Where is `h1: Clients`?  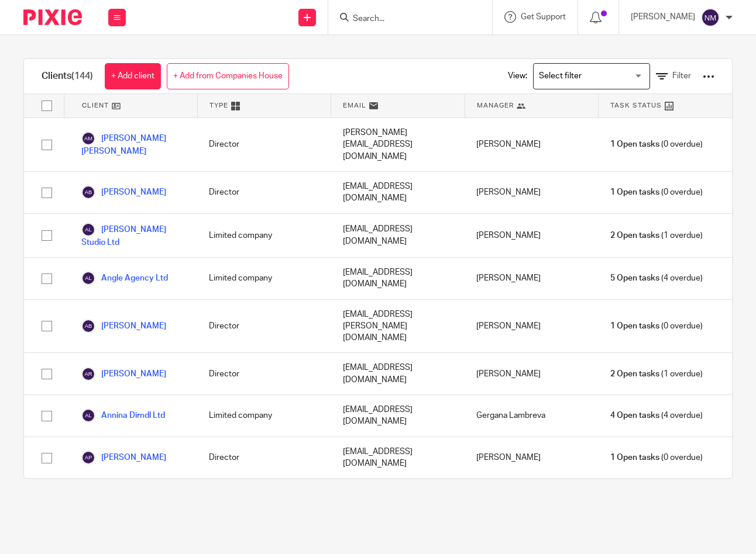
h1: Clients is located at coordinates (67, 76).